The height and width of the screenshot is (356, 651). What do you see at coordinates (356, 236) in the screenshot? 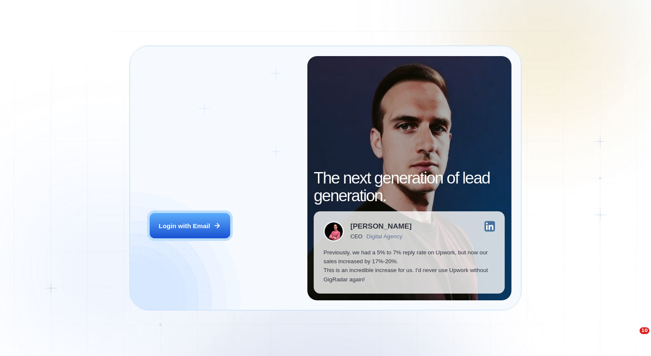
I see `div: CEO` at bounding box center [356, 236].